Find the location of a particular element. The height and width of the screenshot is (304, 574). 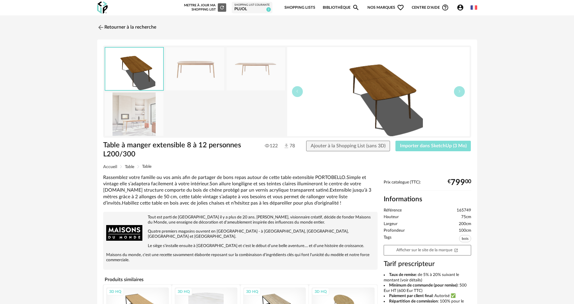

h2: Informations is located at coordinates (428, 199).